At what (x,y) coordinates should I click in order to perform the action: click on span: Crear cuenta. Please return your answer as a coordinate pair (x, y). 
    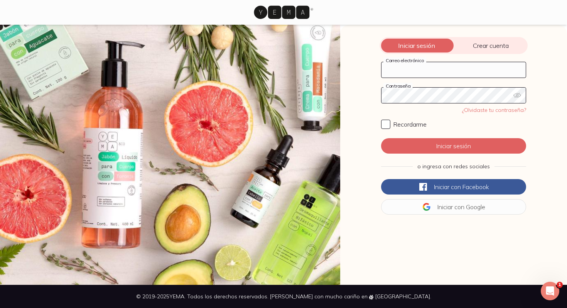
    Looking at the image, I should click on (490, 45).